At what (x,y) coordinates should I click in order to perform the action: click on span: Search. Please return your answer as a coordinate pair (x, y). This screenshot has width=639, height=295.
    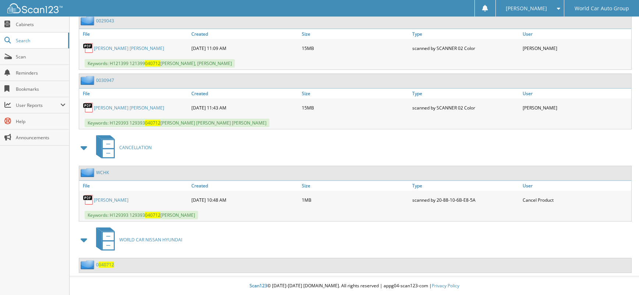
    Looking at the image, I should click on (40, 40).